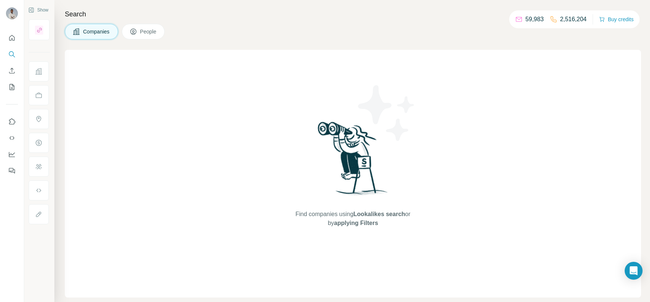 This screenshot has height=302, width=650. What do you see at coordinates (149, 32) in the screenshot?
I see `span: People` at bounding box center [149, 32].